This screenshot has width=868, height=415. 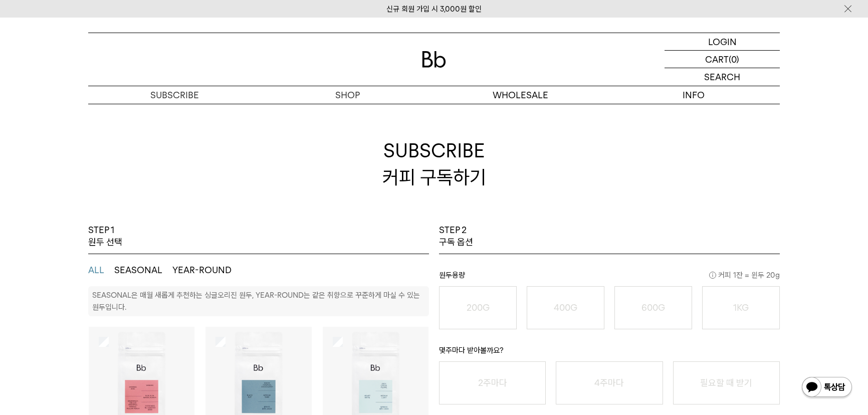 What do you see at coordinates (478, 307) in the screenshot?
I see `o: 200G` at bounding box center [478, 307].